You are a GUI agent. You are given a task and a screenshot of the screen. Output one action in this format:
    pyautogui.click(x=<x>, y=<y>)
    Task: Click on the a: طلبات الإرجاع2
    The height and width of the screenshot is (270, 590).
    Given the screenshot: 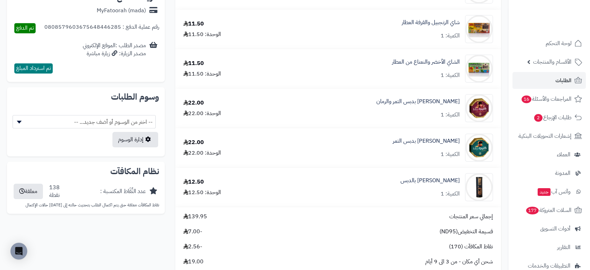 What is the action you would take?
    pyautogui.click(x=549, y=117)
    